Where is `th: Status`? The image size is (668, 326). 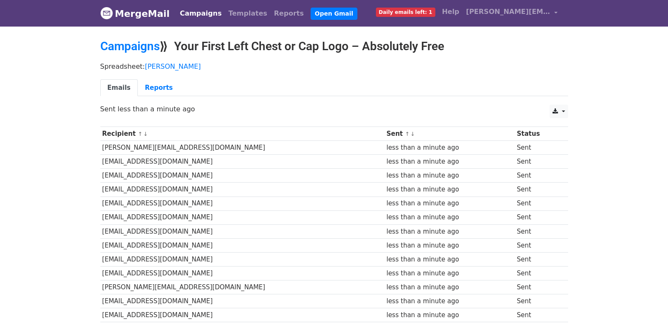 th: Status is located at coordinates (538, 134).